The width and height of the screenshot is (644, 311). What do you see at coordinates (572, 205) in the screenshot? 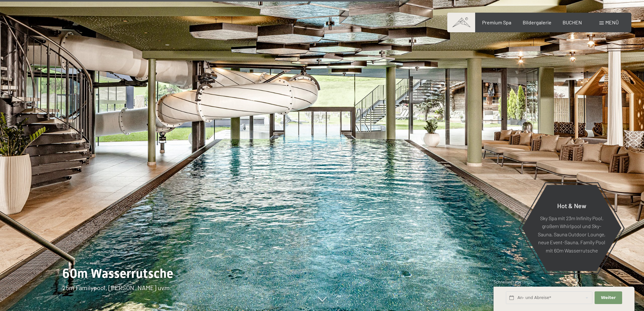
I see `span: Hot & New` at bounding box center [572, 205].